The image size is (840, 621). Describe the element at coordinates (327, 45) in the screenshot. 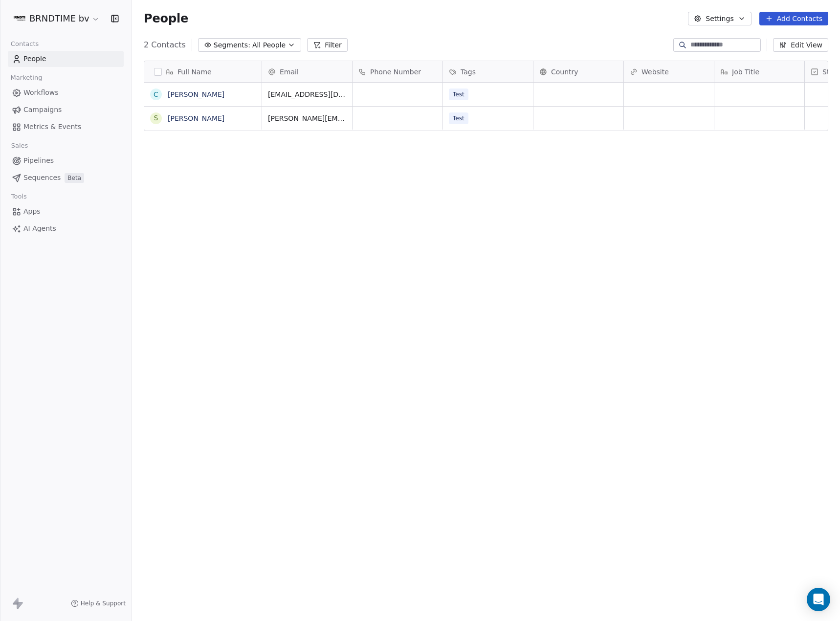

I see `button: Filter` at that location.